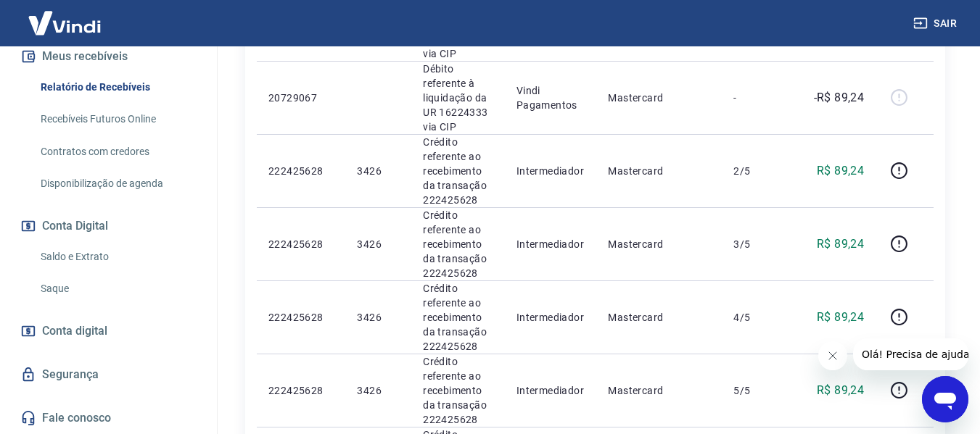 The width and height of the screenshot is (980, 434). Describe the element at coordinates (839, 98) in the screenshot. I see `p: -R$ 89,24` at that location.